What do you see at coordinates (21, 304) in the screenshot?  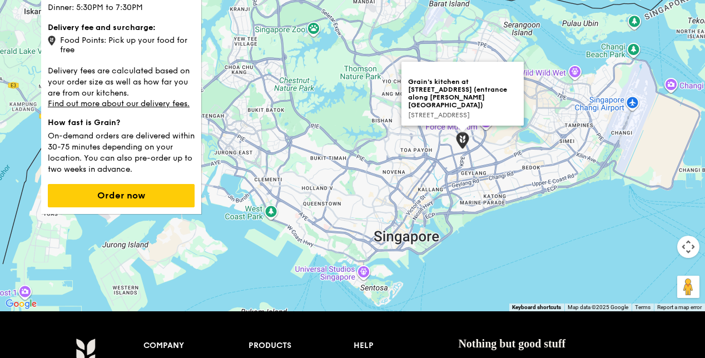 I see `a: Open this area in Google Maps (opens a new window)` at bounding box center [21, 304].